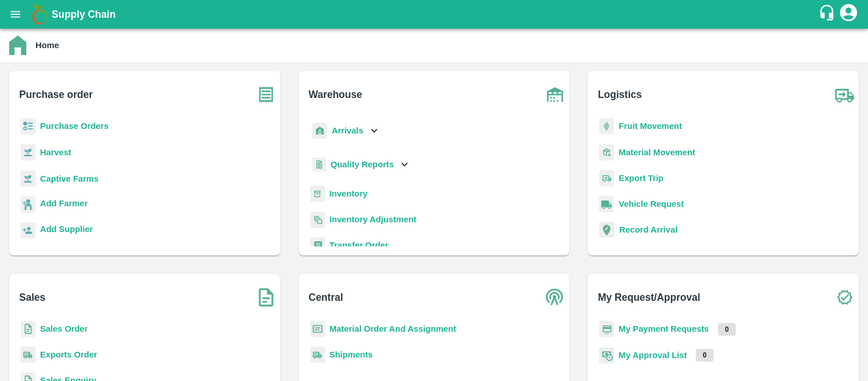 The image size is (868, 381). What do you see at coordinates (620, 95) in the screenshot?
I see `b: Logistics` at bounding box center [620, 95].